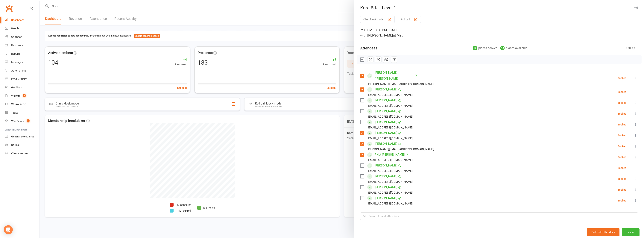 Image resolution: width=644 pixels, height=238 pixels. Describe the element at coordinates (15, 28) in the screenshot. I see `div: People` at that location.